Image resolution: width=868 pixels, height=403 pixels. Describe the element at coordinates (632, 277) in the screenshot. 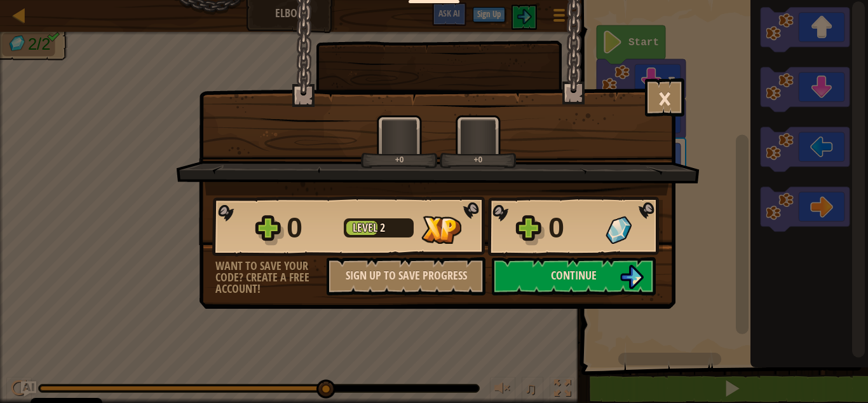

I see `img: Continue` at that location.